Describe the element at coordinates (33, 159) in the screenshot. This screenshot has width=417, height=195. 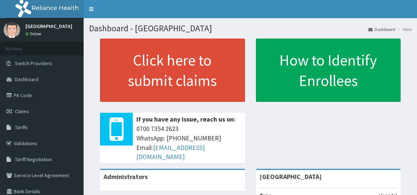
I see `span: Tariff Negotiation` at that location.